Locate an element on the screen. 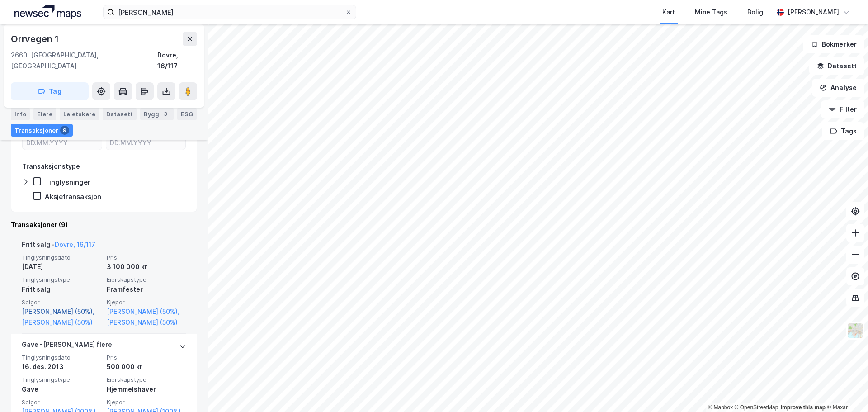 This screenshot has height=412, width=868. div: 500 000 kr is located at coordinates (146, 367).